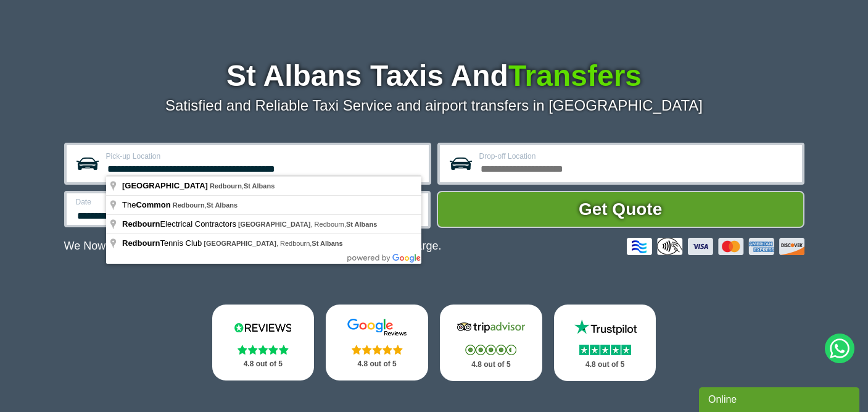 The image size is (868, 412). What do you see at coordinates (163, 242) in the screenshot?
I see `span: Tennis Club` at bounding box center [163, 242].